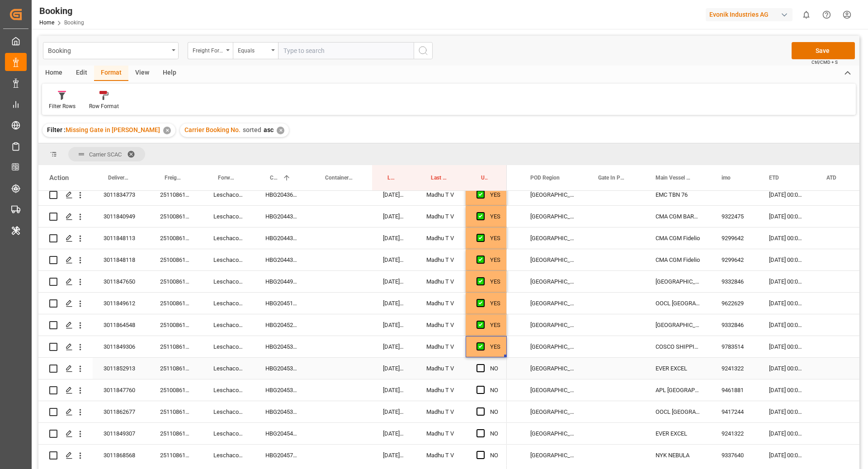 The width and height of the screenshot is (868, 469). What do you see at coordinates (282, 411) in the screenshot?
I see `div: HBG2045393` at bounding box center [282, 411].